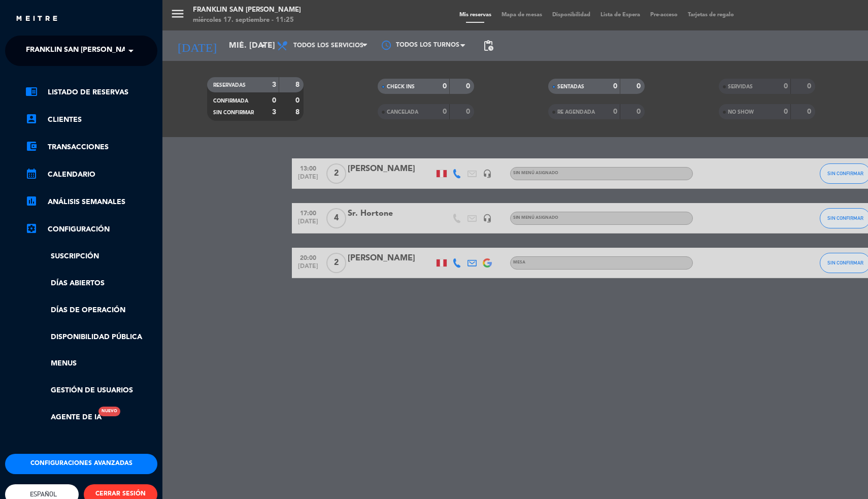  What do you see at coordinates (91, 147) in the screenshot?
I see `a: account_balance_walletTransacciones` at bounding box center [91, 147].